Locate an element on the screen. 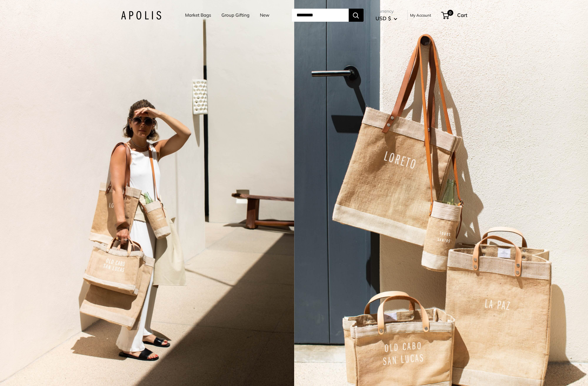 This screenshot has width=588, height=386. span: USD $ is located at coordinates (383, 18).